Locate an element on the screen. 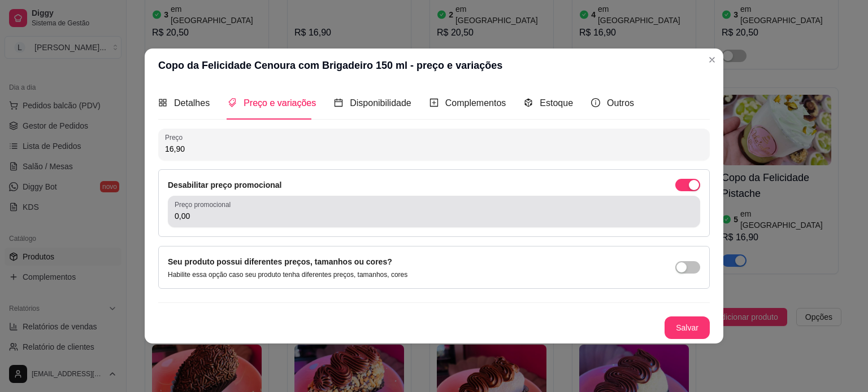  span: Outros is located at coordinates (620, 103).